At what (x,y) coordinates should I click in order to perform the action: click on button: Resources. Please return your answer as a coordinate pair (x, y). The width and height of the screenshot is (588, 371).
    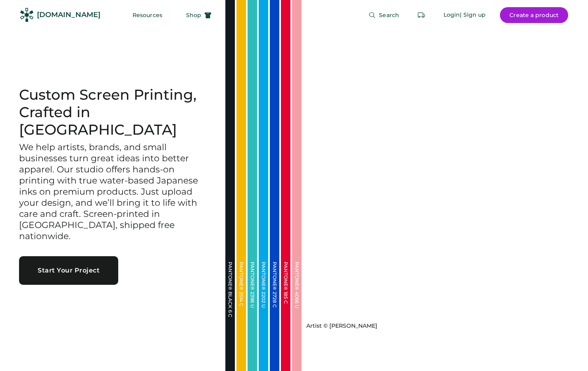
    Looking at the image, I should click on (148, 15).